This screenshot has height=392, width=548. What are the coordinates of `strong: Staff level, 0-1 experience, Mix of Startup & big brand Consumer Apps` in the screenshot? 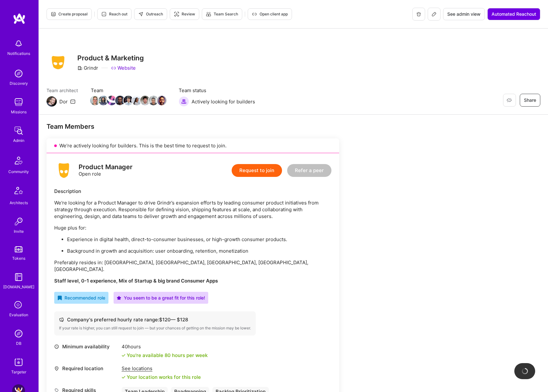 It's located at (136, 281).